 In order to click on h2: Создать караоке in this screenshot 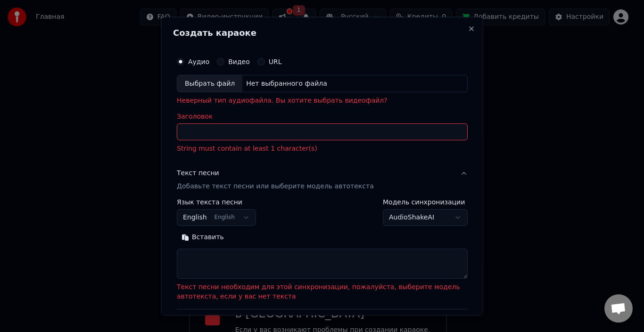, I will do `click(322, 33)`.